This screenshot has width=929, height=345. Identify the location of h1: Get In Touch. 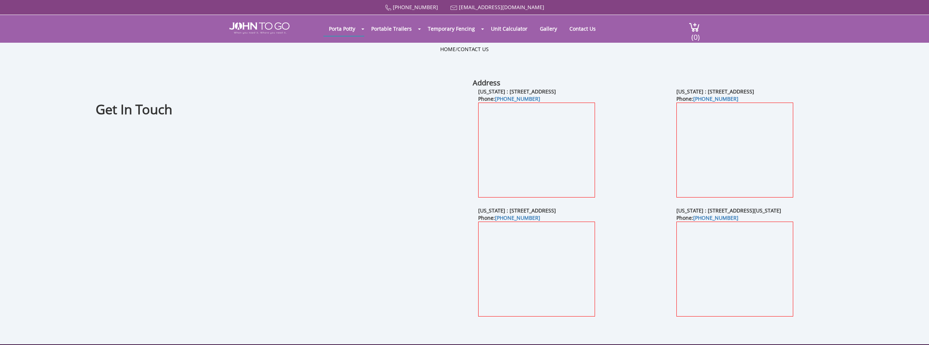
(266, 109).